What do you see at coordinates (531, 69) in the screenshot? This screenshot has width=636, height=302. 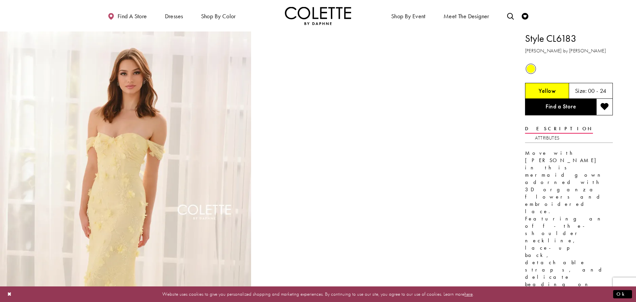 I see `div: Yellow` at bounding box center [531, 69].